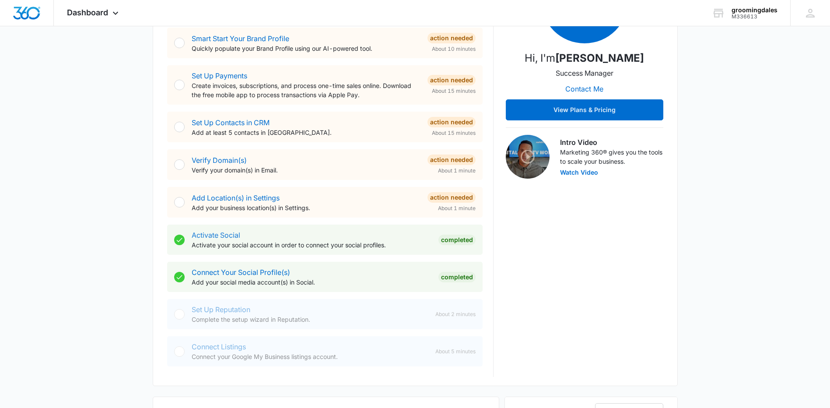  Describe the element at coordinates (528, 157) in the screenshot. I see `img: Intro Video` at that location.